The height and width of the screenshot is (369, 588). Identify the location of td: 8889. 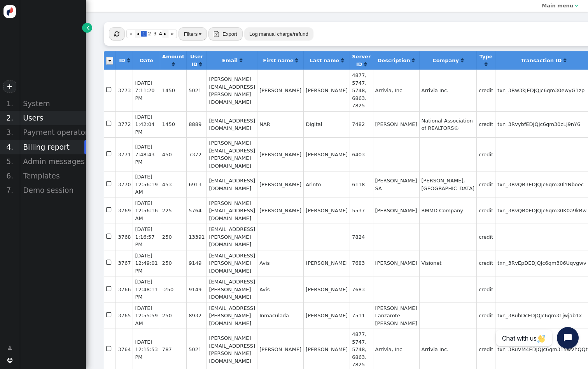
(196, 125).